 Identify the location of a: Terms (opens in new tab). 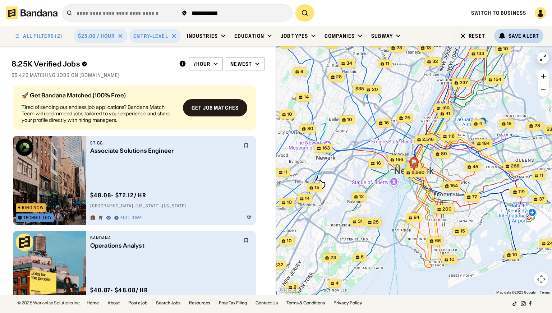
(545, 292).